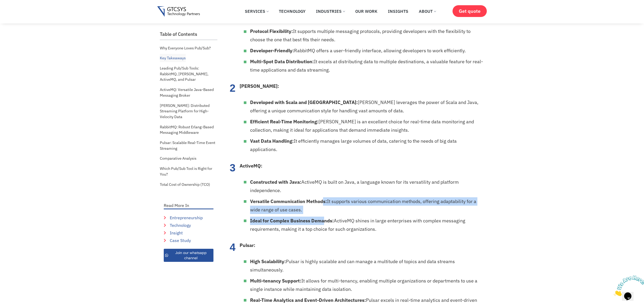  What do you see at coordinates (189, 130) in the screenshot?
I see `a: RabbitMQ: Robust Erlang-Based Messaging Middleware` at bounding box center [189, 130].